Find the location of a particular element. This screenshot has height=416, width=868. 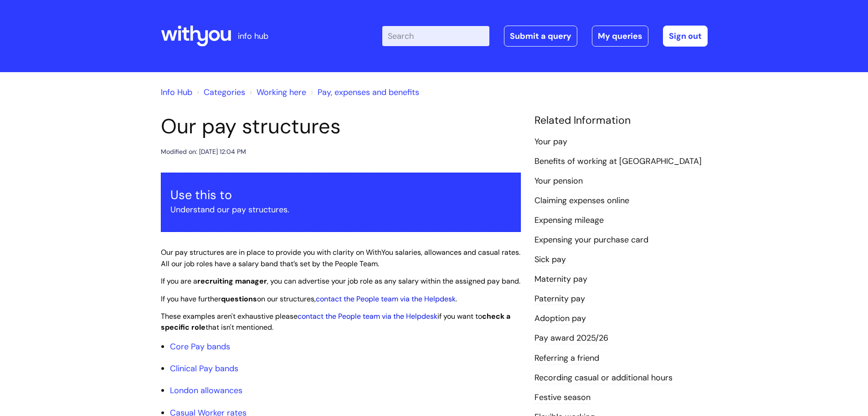

a: Pay award 2025/26 is located at coordinates (571, 338).